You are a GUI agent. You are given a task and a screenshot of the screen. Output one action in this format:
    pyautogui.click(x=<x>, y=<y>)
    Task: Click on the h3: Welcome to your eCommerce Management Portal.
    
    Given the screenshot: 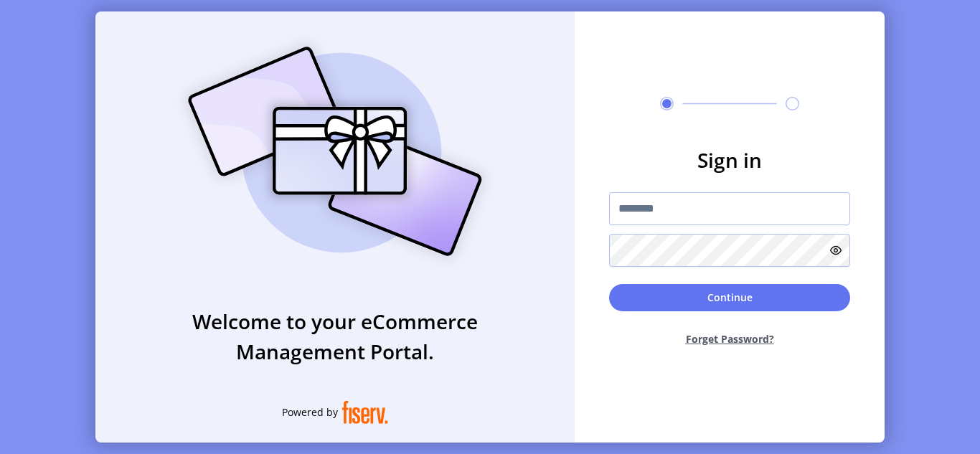 What is the action you would take?
    pyautogui.click(x=335, y=337)
    